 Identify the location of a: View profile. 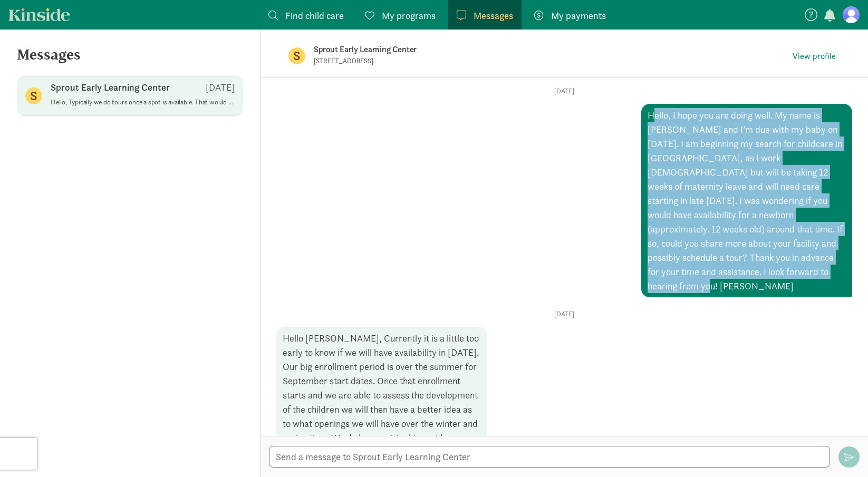
(814, 56).